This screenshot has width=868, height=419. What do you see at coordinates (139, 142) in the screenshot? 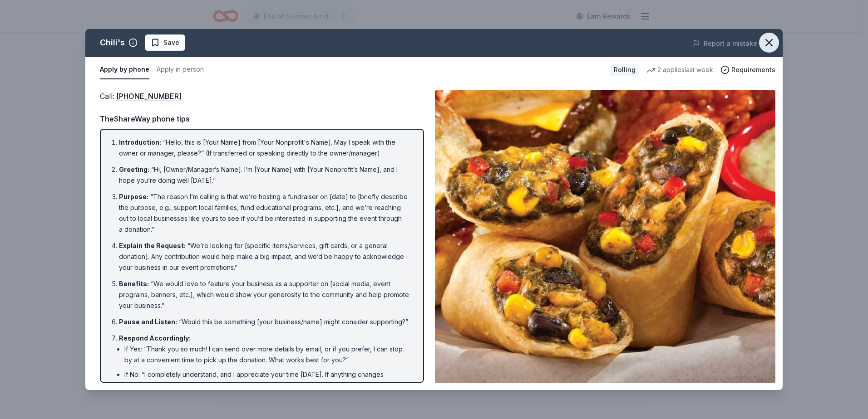
I see `span: Introduction :` at bounding box center [139, 142].